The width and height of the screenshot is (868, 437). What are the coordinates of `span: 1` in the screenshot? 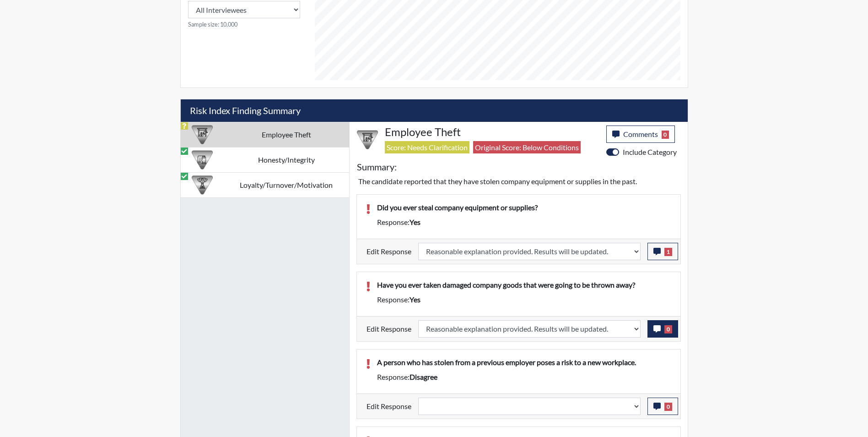 It's located at (668, 252).